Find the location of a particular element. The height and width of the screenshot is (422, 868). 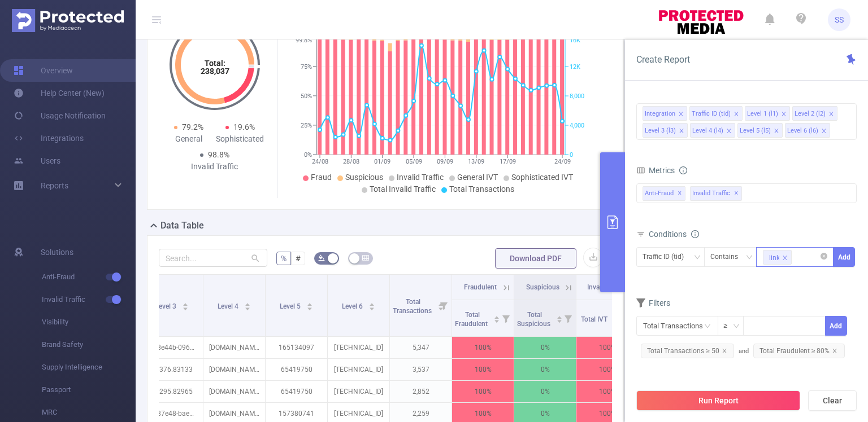

li: Level 5 (l5) is located at coordinates (760, 130).